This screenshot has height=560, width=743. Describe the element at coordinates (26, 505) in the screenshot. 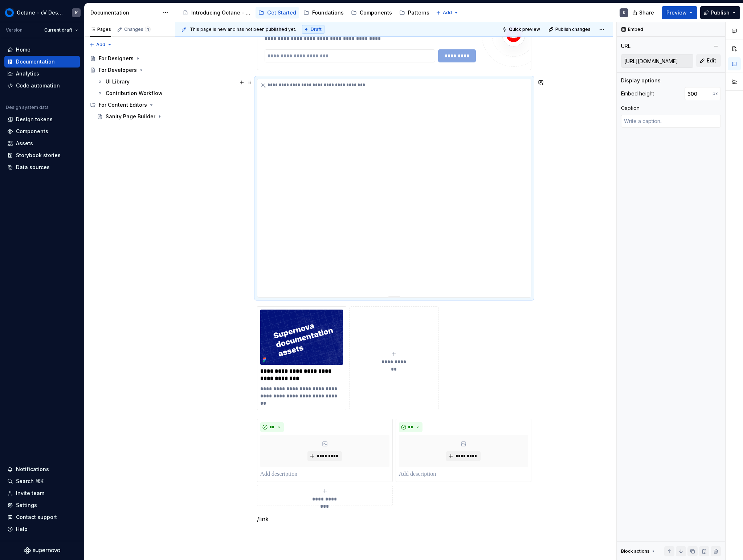

I see `div: Settings` at that location.